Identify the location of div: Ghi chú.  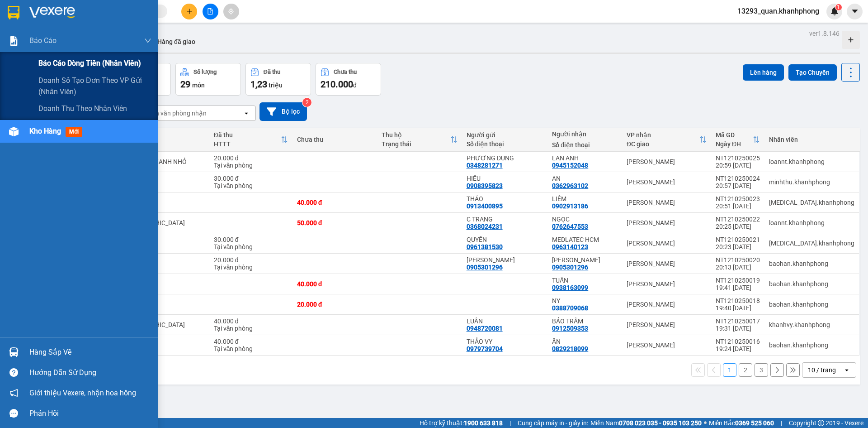
(164, 144).